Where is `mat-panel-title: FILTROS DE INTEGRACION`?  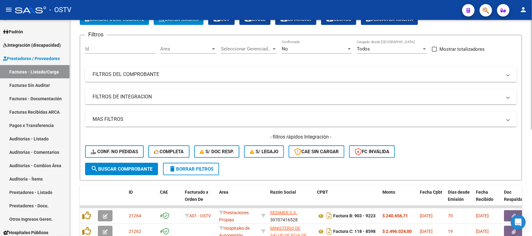
mat-panel-title: FILTROS DE INTEGRACION is located at coordinates (297, 97).